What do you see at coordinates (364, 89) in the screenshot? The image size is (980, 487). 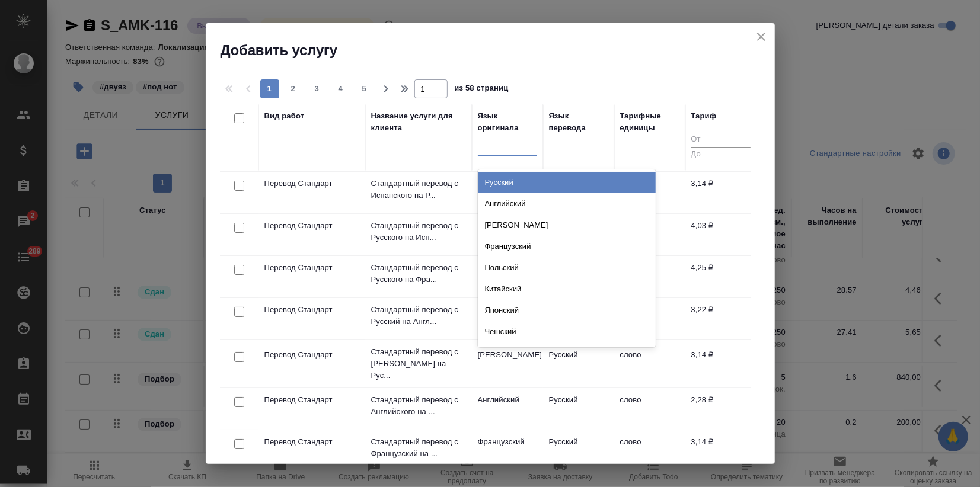 I see `span: 5` at bounding box center [364, 89].